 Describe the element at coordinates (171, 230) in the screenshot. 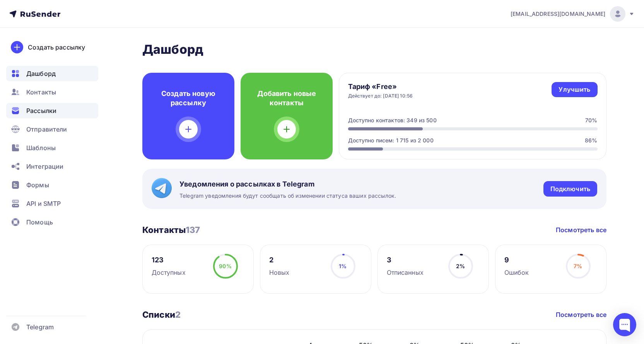

I see `h3: Контакты` at that location.